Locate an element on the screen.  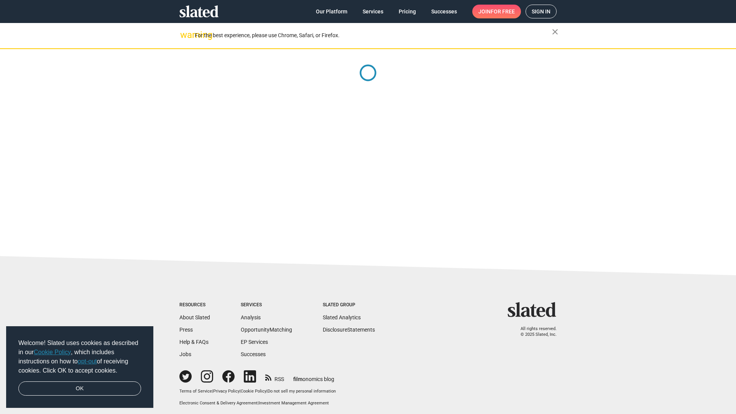
span: film is located at coordinates (298, 379).